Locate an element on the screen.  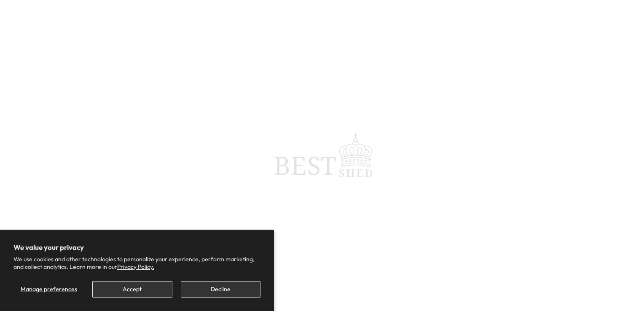
h2: We value your privacy is located at coordinates (137, 248).